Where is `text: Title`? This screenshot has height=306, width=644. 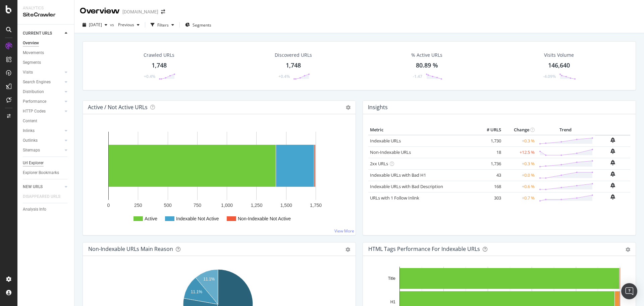
text: Title is located at coordinates (392, 278).